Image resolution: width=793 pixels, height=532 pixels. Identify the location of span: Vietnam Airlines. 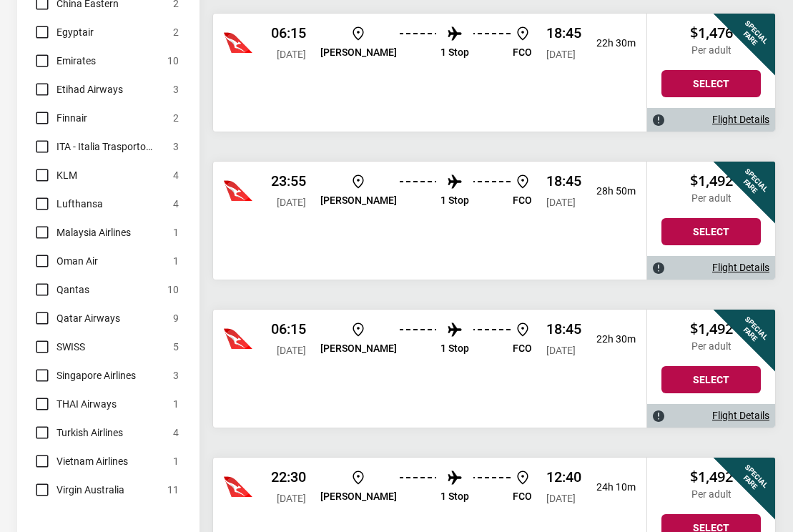
(93, 461).